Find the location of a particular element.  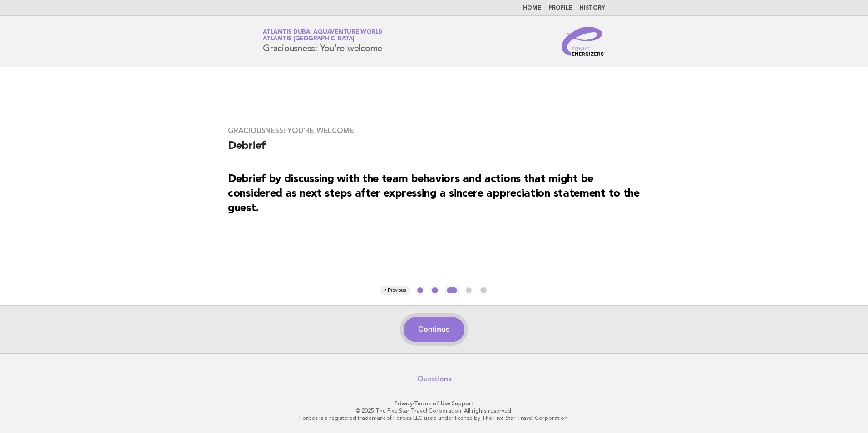

button: 3 is located at coordinates (452, 291).